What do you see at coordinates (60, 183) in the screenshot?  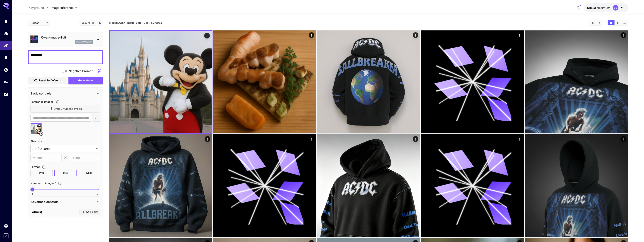 I see `button: Specify how many images to generate in a single request. Each image generation will be charged se...` at bounding box center [60, 183].